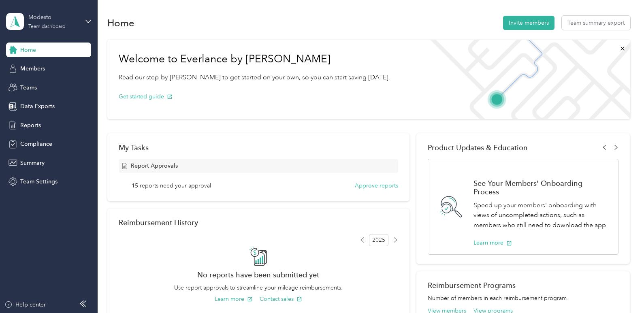 The image size is (644, 313). What do you see at coordinates (158, 222) in the screenshot?
I see `h2: Reimbursement History` at bounding box center [158, 222].